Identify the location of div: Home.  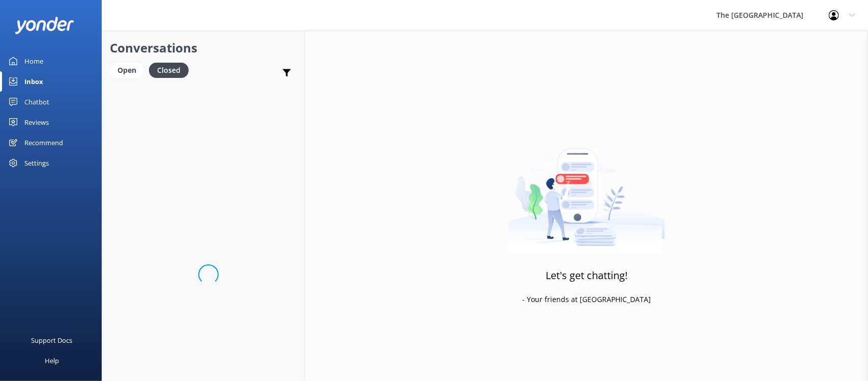
(34, 61).